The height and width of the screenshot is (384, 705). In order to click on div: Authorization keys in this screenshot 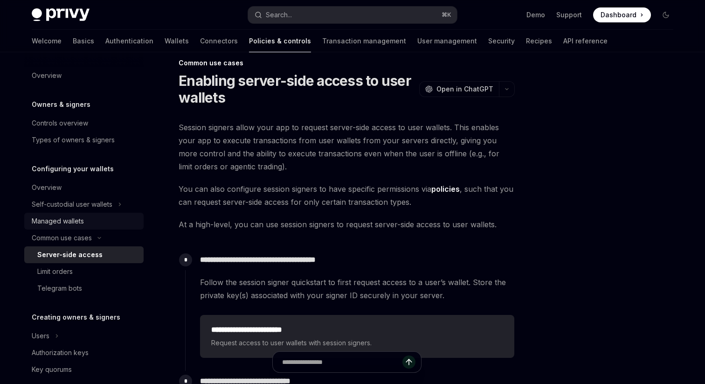, I will do `click(60, 352)`.